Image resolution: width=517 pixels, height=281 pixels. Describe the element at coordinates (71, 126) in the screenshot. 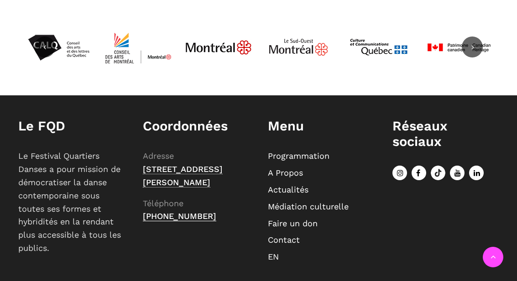

I see `h1: Le FQD` at that location.